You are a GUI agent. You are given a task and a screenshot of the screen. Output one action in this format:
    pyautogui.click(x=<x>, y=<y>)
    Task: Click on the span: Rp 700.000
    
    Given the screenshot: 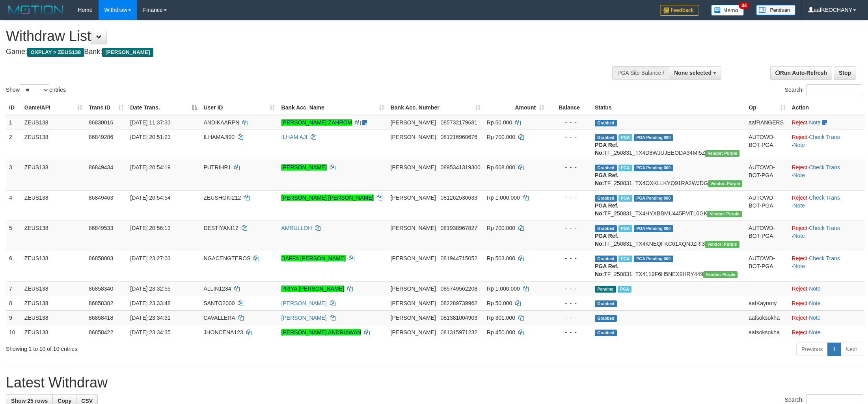 What is the action you would take?
    pyautogui.click(x=501, y=138)
    